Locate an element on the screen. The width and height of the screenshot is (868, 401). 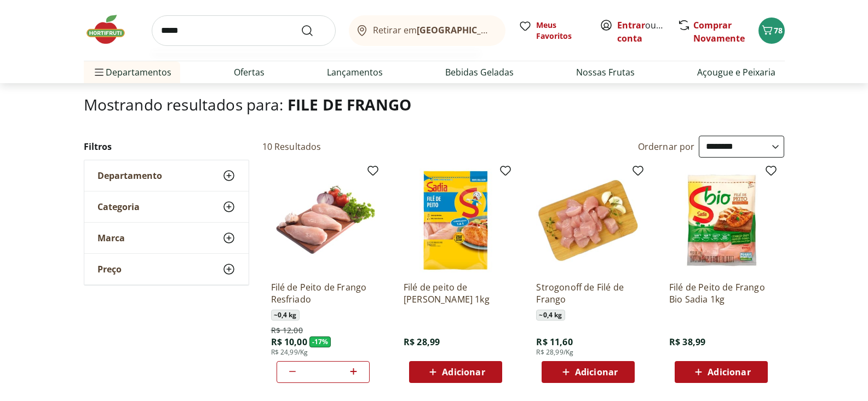
span: R$ 24,99/Kg is located at coordinates (290, 353).